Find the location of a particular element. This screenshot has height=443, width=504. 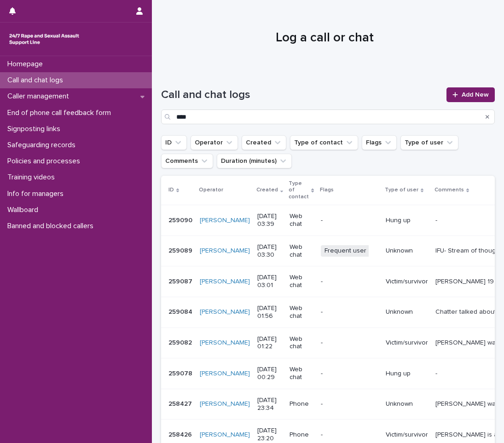

img: rhQMoQhaT3yELyF149Cw is located at coordinates (44, 39).